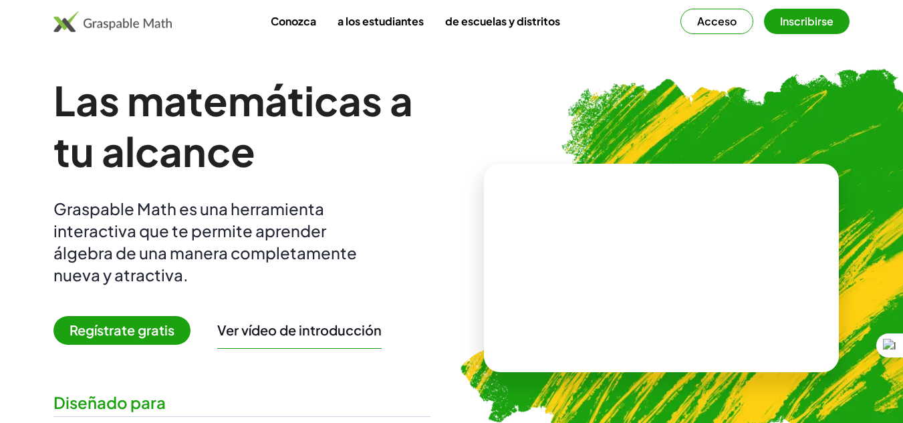 This screenshot has width=903, height=423. I want to click on font: Diseñado para, so click(110, 402).